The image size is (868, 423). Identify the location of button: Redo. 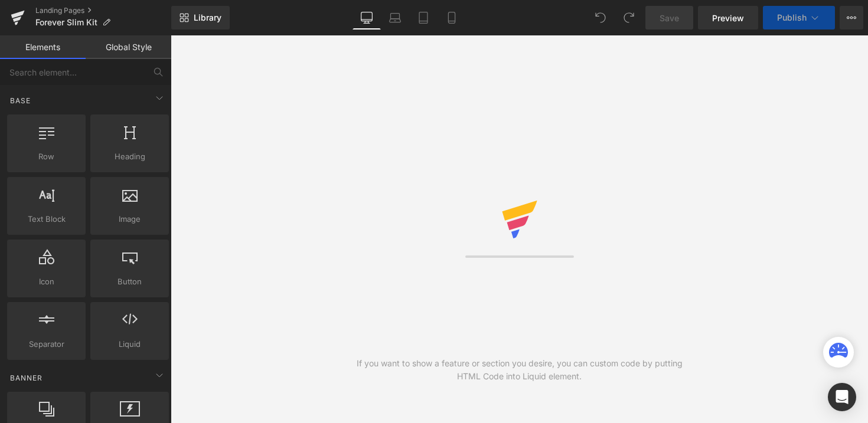
(629, 18).